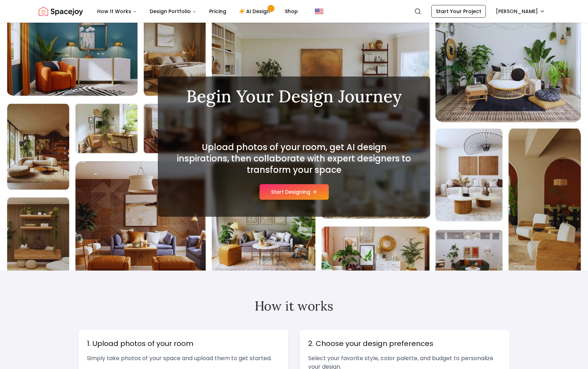 The image size is (588, 369). What do you see at coordinates (218, 12) in the screenshot?
I see `a: Pricing` at bounding box center [218, 12].